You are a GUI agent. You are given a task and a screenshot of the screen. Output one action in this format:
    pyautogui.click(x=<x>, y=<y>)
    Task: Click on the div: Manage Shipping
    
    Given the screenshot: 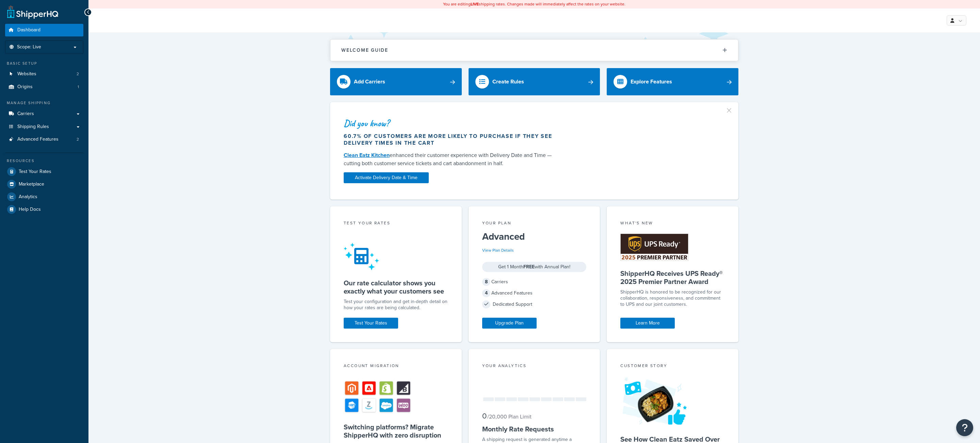 What is the action you would take?
    pyautogui.click(x=44, y=103)
    